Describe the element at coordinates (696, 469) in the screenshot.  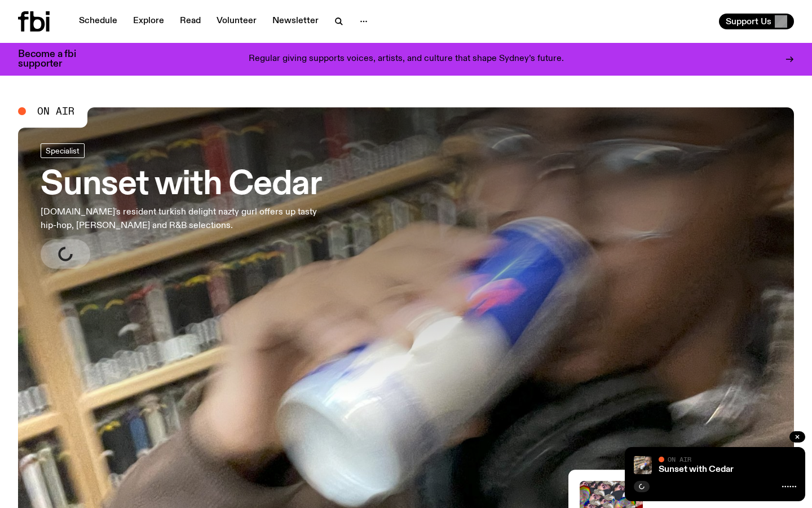
I see `a: Sunset with Cedar` at that location.